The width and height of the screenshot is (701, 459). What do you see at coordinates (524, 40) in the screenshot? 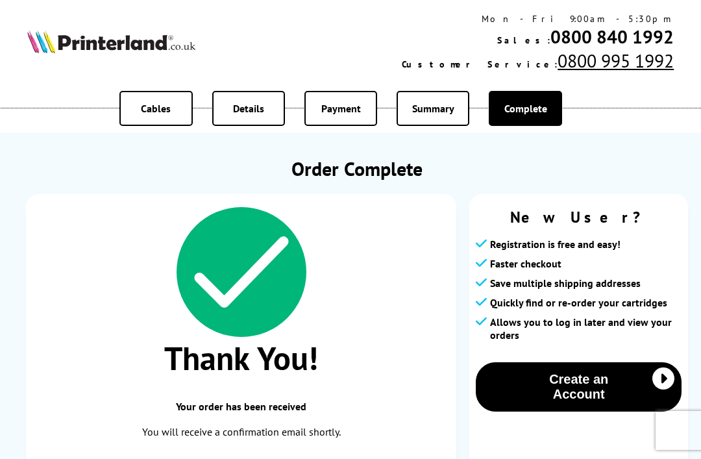
I see `span: Sales:` at bounding box center [524, 40].